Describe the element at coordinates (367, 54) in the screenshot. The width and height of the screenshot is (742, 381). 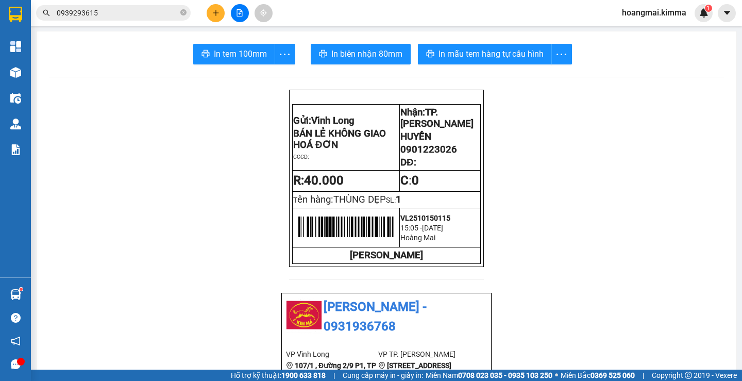
I see `span: In biên nhận 80mm` at that location.